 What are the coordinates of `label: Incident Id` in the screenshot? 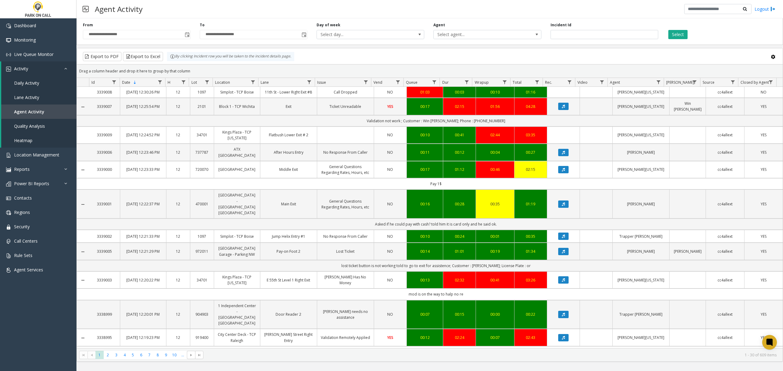 It's located at (561, 25).